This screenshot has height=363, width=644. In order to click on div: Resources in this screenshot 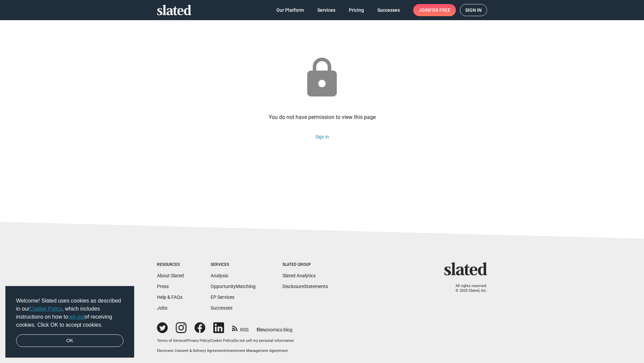, I will do `click(170, 265)`.